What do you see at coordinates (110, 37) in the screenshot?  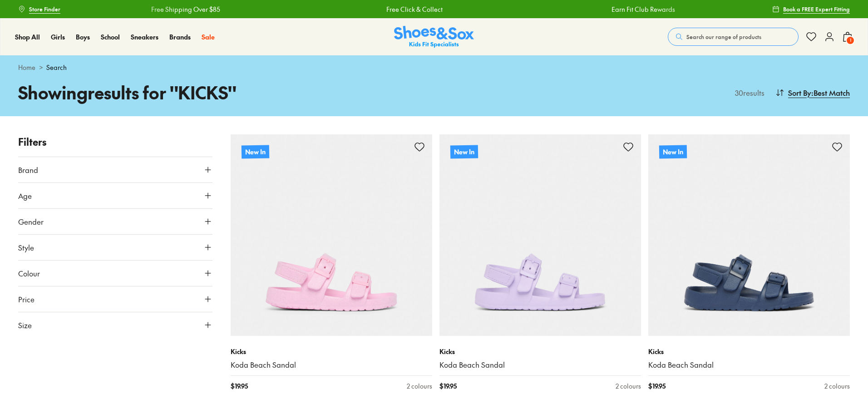 I see `a: School` at bounding box center [110, 37].